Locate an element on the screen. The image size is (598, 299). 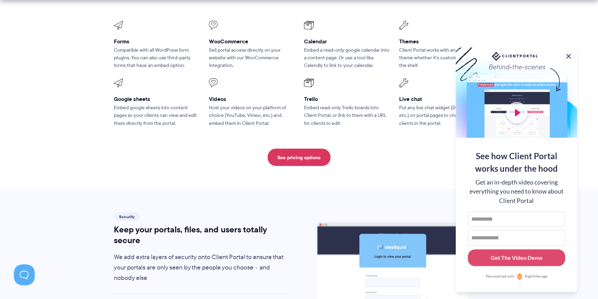
h3: Calendar is located at coordinates (347, 41).